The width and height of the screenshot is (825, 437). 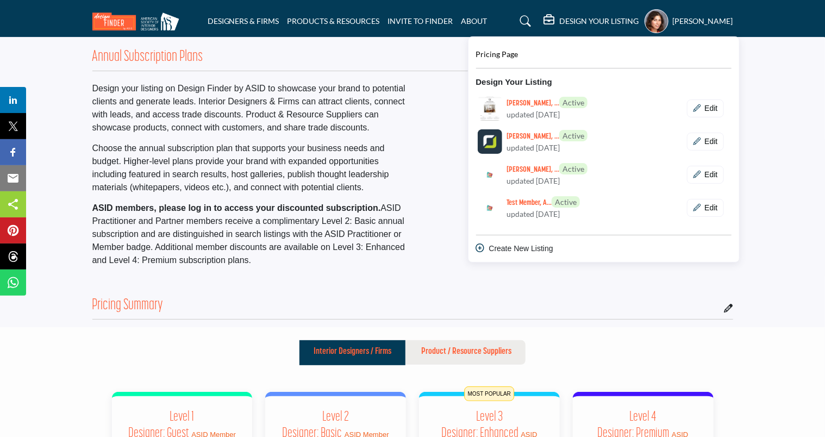 I want to click on h2: Pricing Summary, so click(x=128, y=306).